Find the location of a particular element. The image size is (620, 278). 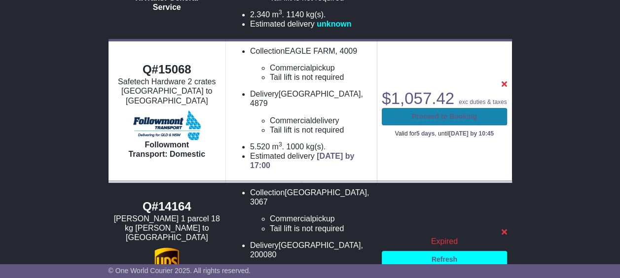

span: 1140 is located at coordinates (295, 14).